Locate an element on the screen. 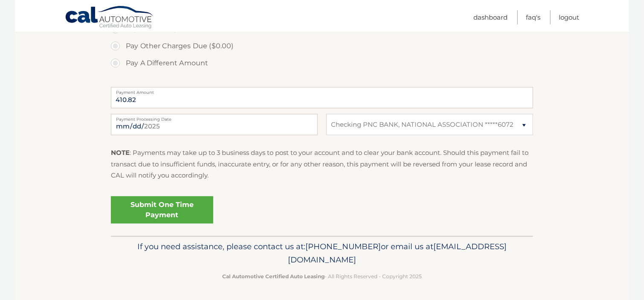 The width and height of the screenshot is (644, 300). label: Pay Other Charges Due ($0.00) is located at coordinates (322, 46).